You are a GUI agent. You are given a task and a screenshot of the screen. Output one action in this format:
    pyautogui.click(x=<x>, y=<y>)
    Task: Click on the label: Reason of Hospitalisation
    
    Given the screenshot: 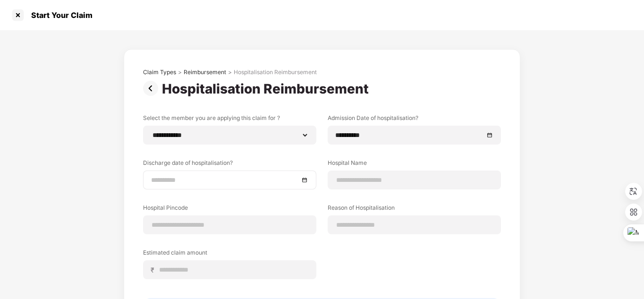 What is the action you would take?
    pyautogui.click(x=414, y=210)
    